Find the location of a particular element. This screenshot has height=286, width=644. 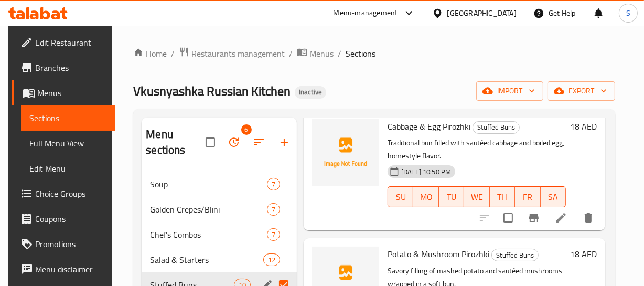

span: import is located at coordinates (509, 91).